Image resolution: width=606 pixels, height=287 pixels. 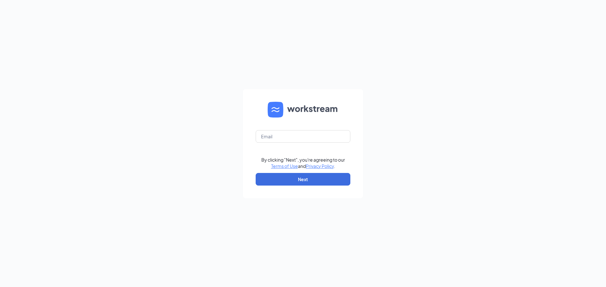 I want to click on a: Privacy Policy, so click(x=320, y=166).